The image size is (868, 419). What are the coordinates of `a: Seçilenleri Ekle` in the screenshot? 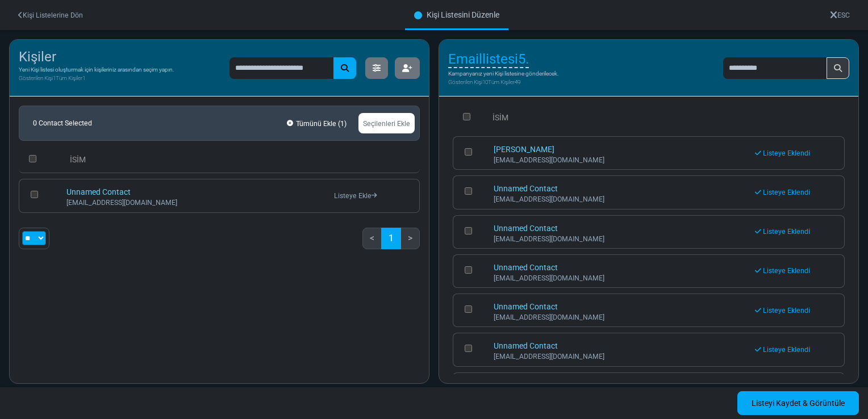 It's located at (386, 123).